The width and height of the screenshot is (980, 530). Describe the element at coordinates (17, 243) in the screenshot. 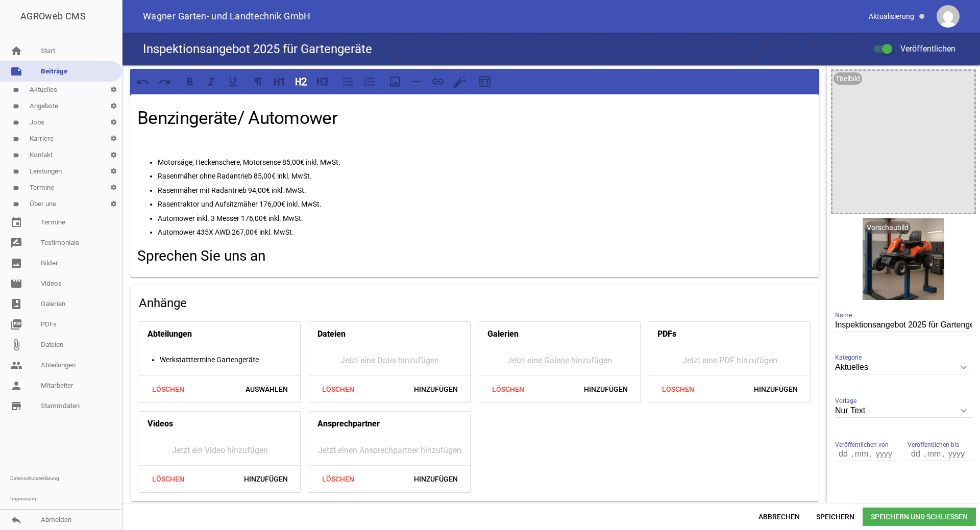

I see `i: rate_review` at that location.